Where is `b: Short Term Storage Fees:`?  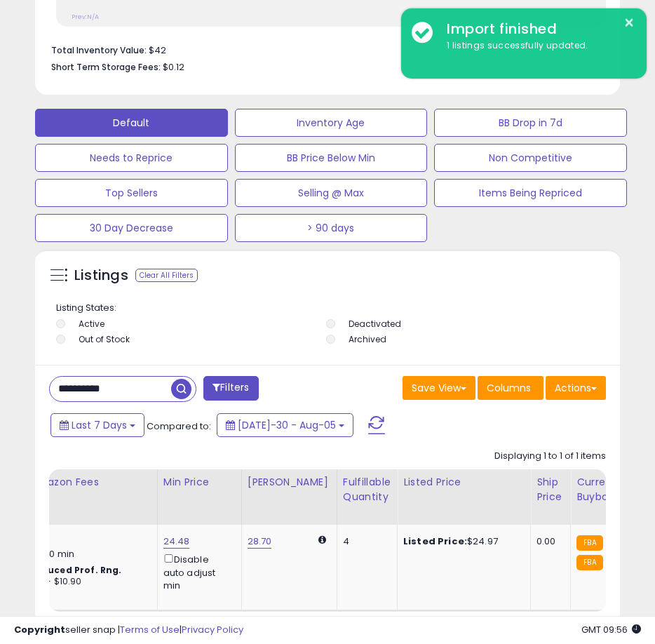 b: Short Term Storage Fees: is located at coordinates (106, 66).